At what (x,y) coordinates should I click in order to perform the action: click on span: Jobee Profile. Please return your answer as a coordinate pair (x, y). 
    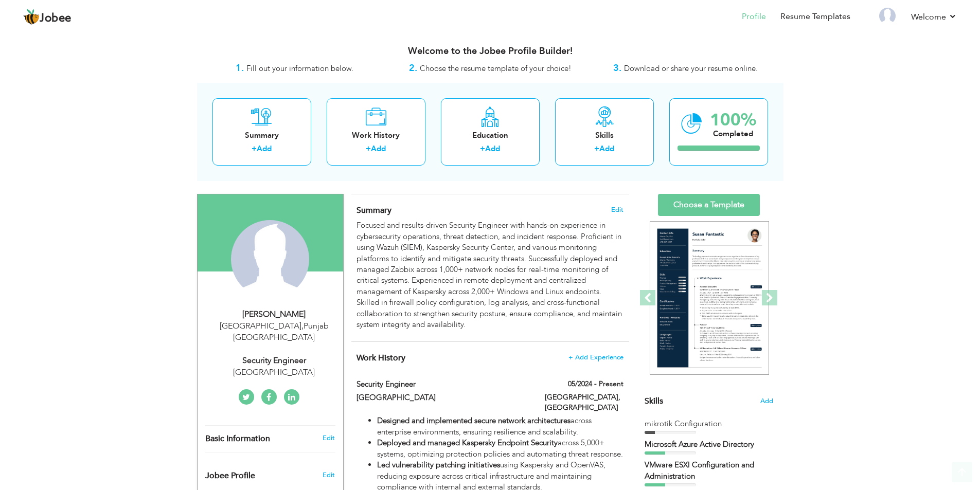
    Looking at the image, I should click on (230, 476).